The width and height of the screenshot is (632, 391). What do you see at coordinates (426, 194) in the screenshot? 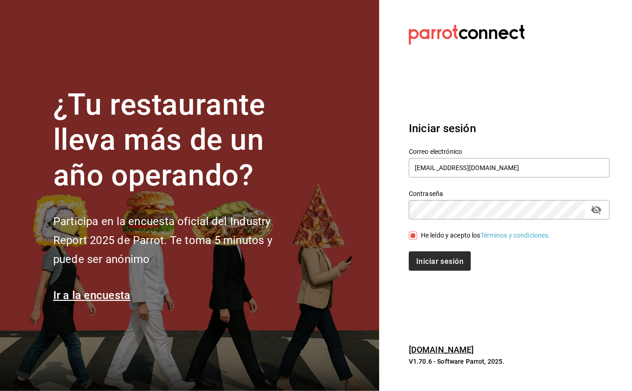
I see `font: Contraseña` at bounding box center [426, 194].